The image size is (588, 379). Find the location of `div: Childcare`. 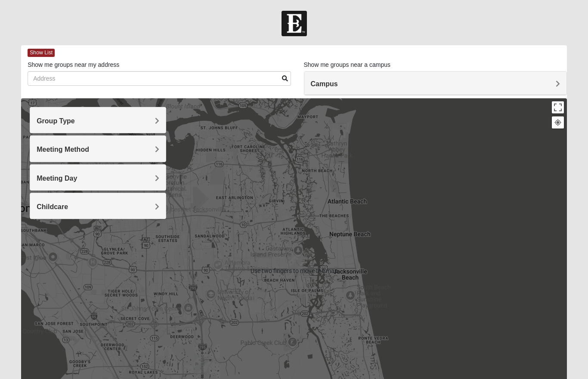

div: Childcare is located at coordinates (98, 206).